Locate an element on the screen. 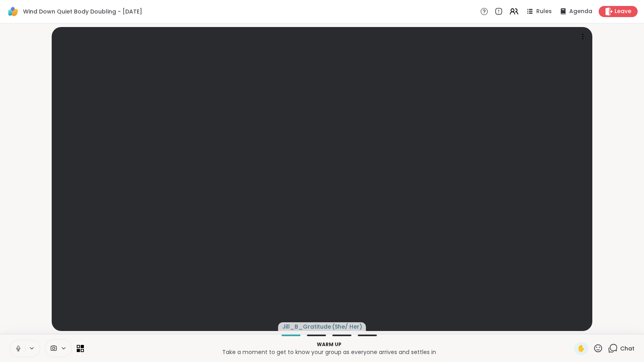  span: Leave is located at coordinates (623, 12).